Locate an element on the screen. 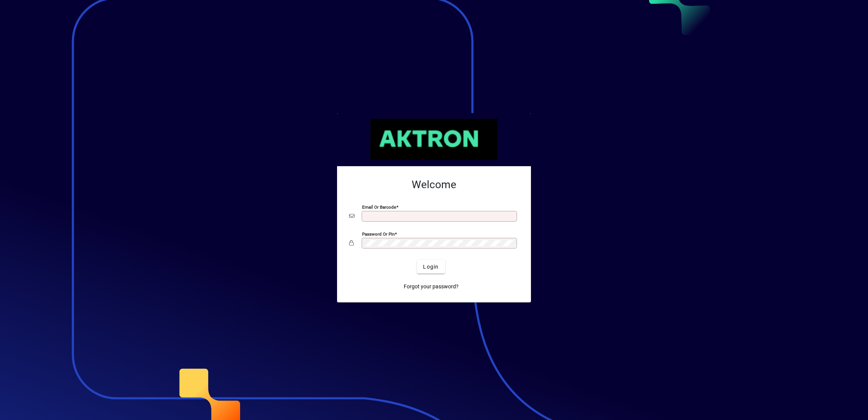  button: Login is located at coordinates (431, 267).